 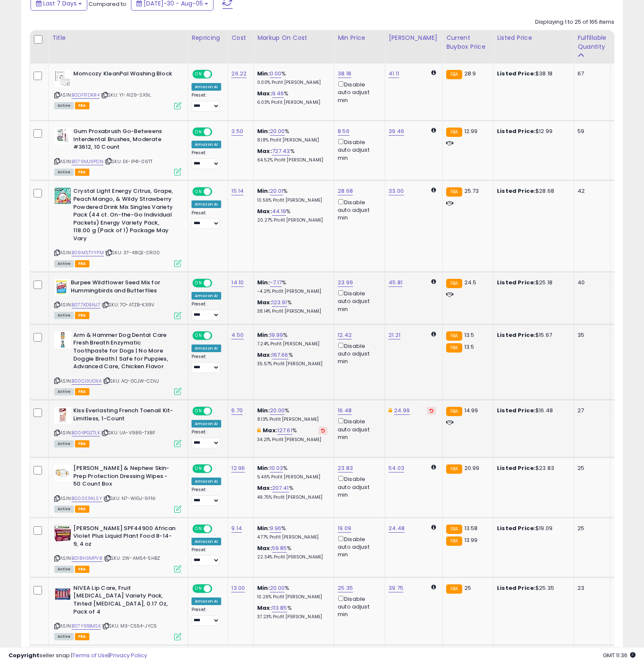 What do you see at coordinates (86, 95) in the screenshot?
I see `a: B0DF1FDKR4` at bounding box center [86, 95].